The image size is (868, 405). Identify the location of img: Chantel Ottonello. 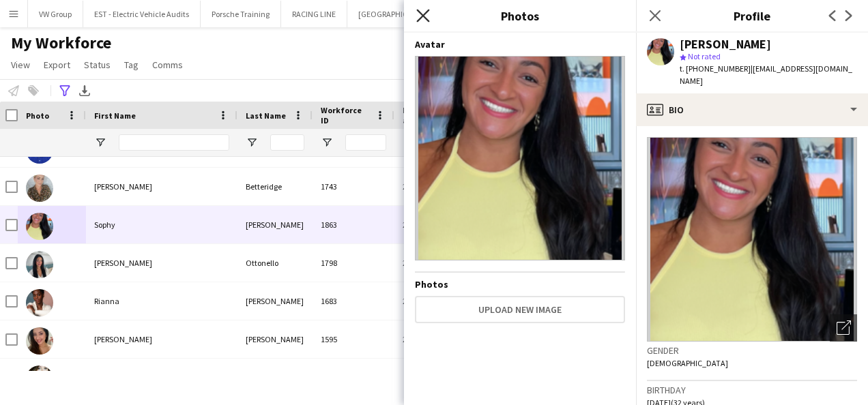
(40, 264).